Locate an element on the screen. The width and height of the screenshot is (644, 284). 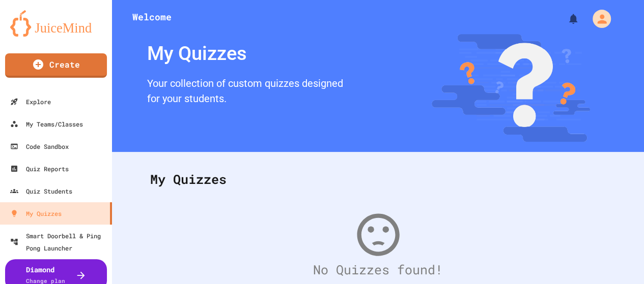
div: Quiz Reports is located at coordinates (39, 169).